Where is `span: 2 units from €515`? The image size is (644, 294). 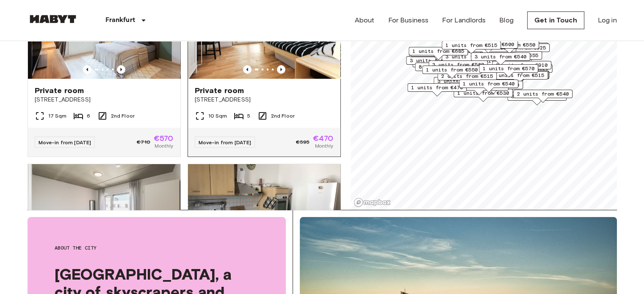 span: 2 units from €515 is located at coordinates (518, 75).